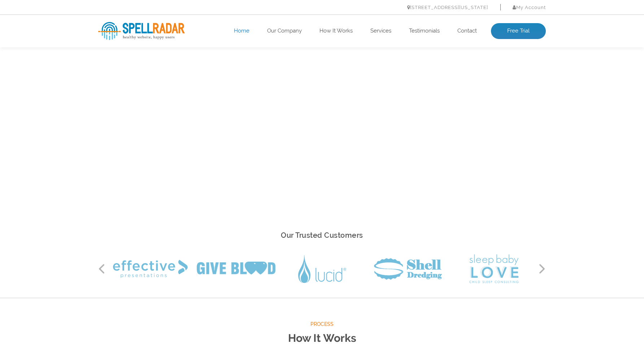  What do you see at coordinates (408, 269) in the screenshot?
I see `img: Shell Dredging` at bounding box center [408, 269].